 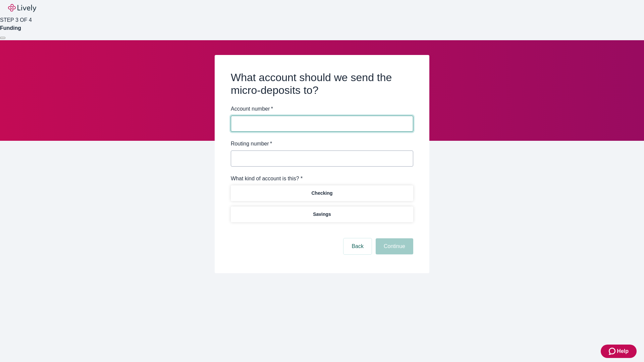 What do you see at coordinates (22, 8) in the screenshot?
I see `img: Lively` at bounding box center [22, 8].